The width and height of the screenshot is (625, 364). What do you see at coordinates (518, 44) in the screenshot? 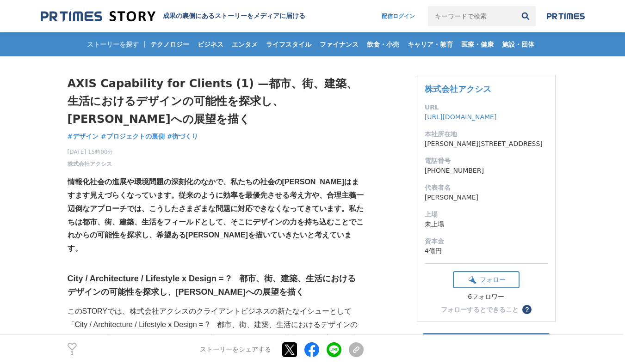
I see `span: 施設・団体` at bounding box center [518, 44].